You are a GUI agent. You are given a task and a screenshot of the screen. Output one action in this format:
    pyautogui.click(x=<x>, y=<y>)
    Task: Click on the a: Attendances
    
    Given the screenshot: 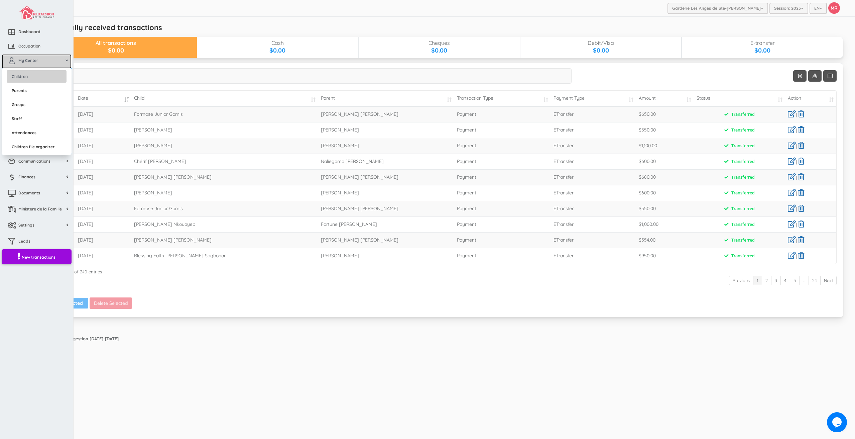 What is the action you would take?
    pyautogui.click(x=36, y=132)
    